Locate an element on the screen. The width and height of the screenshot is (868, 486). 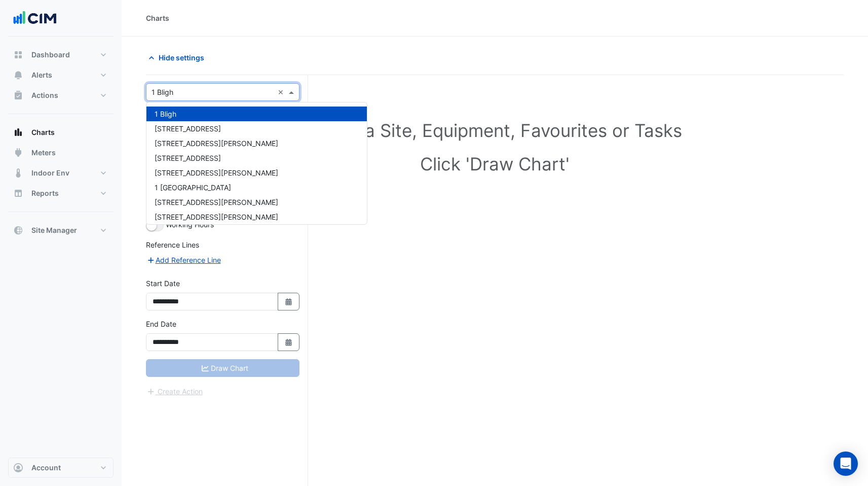
app-icon: Site Manager is located at coordinates (18, 230).